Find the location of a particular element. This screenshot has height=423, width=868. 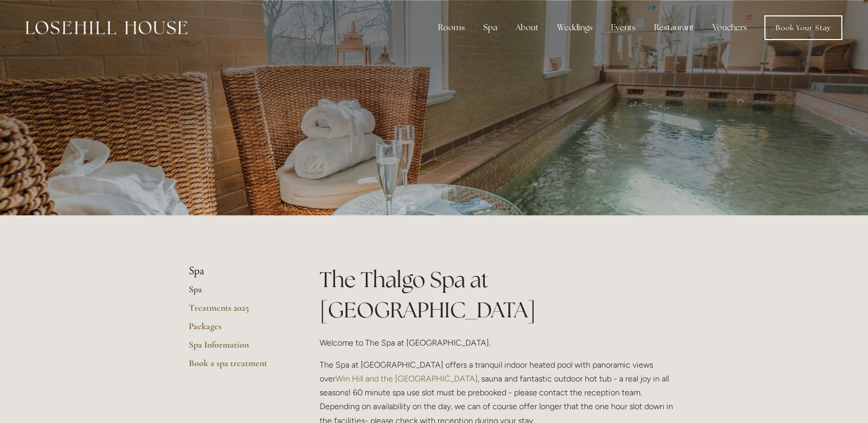

div: Events is located at coordinates (623, 28).